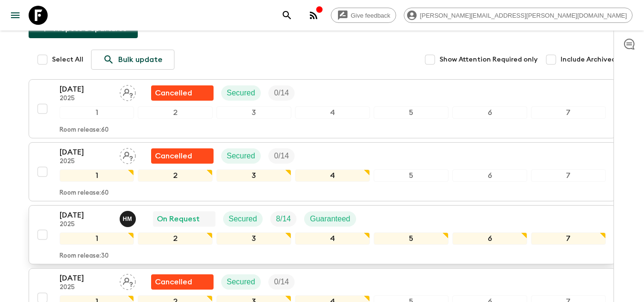 The height and width of the screenshot is (302, 644). I want to click on span: Show Attention Required only, so click(489, 60).